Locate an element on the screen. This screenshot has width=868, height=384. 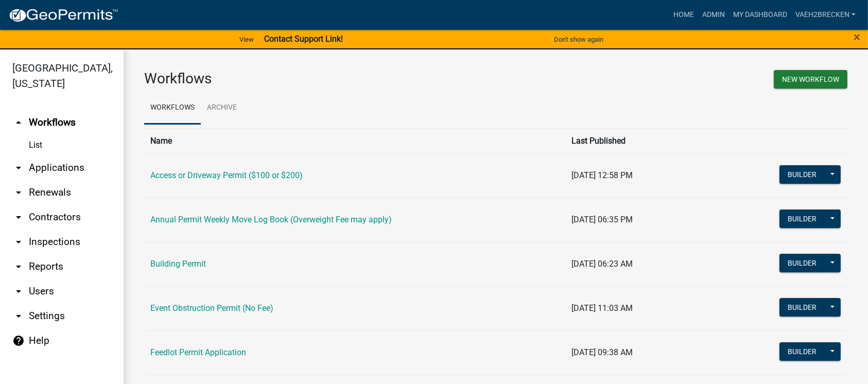
a: Annual Permit Weekly Move Log Book (Overweight Fee may apply) is located at coordinates (271, 219).